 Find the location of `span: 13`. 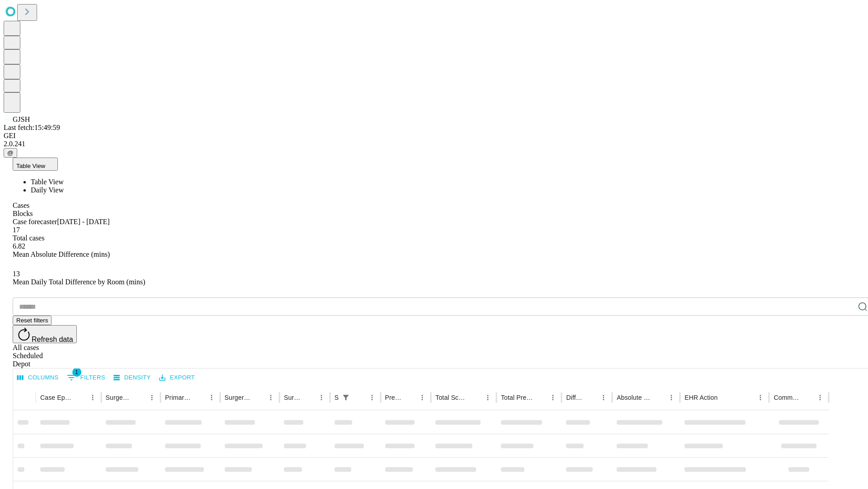

span: 13 is located at coordinates (17, 273).